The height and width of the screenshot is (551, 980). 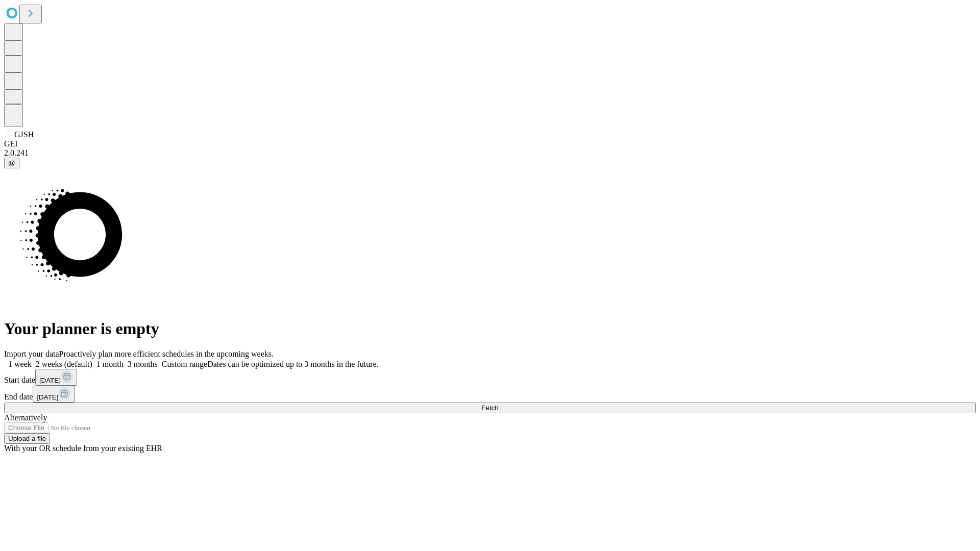 I want to click on h1: Your planner is empty, so click(x=490, y=329).